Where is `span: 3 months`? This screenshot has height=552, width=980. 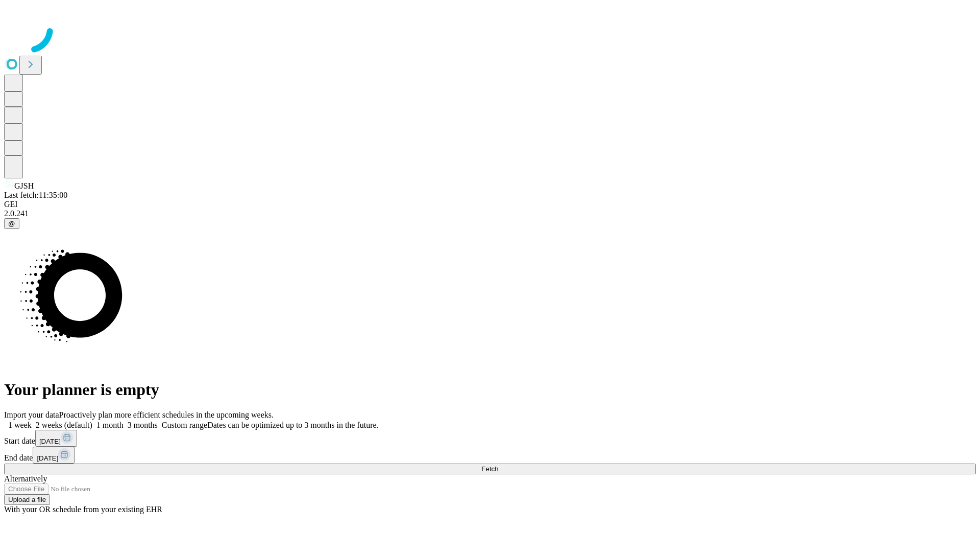 span: 3 months is located at coordinates (142, 425).